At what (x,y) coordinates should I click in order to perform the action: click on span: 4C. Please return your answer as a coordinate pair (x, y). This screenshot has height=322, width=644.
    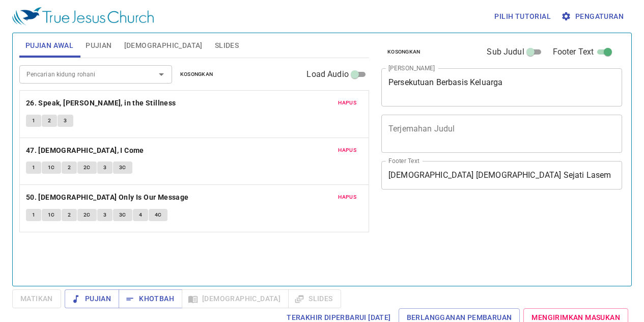
    Looking at the image, I should click on (158, 215).